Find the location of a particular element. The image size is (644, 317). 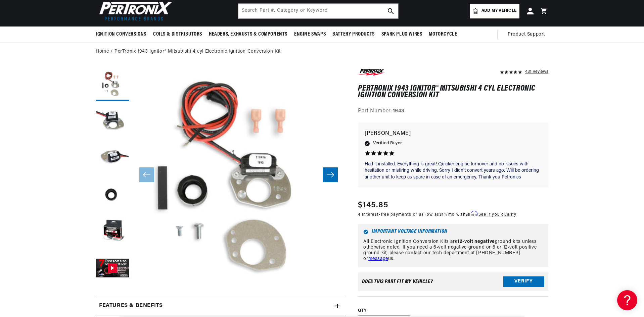

span: Spark Plug Wires is located at coordinates (402, 34).